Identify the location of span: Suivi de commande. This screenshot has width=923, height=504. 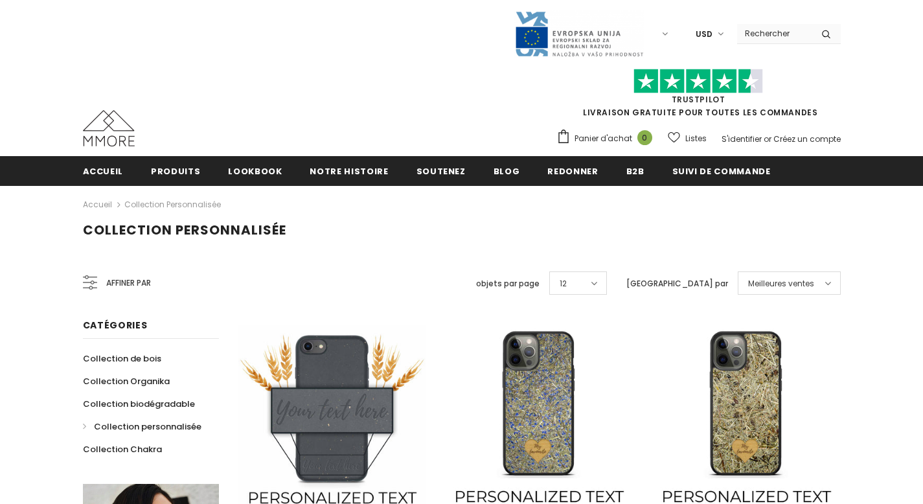
(722, 171).